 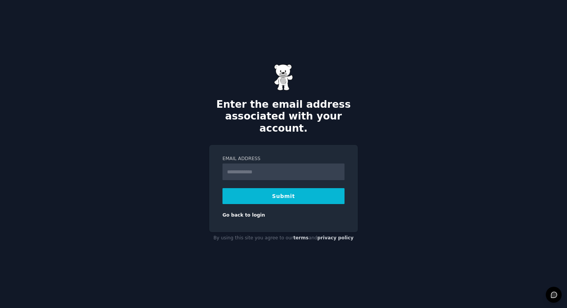 I want to click on a: privacy policy, so click(x=335, y=238).